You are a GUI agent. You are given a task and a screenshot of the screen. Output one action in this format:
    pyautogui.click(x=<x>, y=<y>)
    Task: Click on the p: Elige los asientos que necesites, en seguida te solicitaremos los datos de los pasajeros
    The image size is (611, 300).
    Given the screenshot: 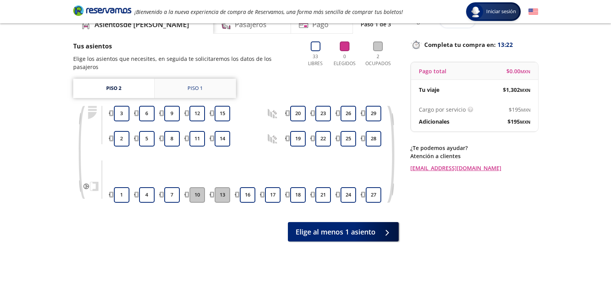 What is the action you would take?
    pyautogui.click(x=185, y=63)
    